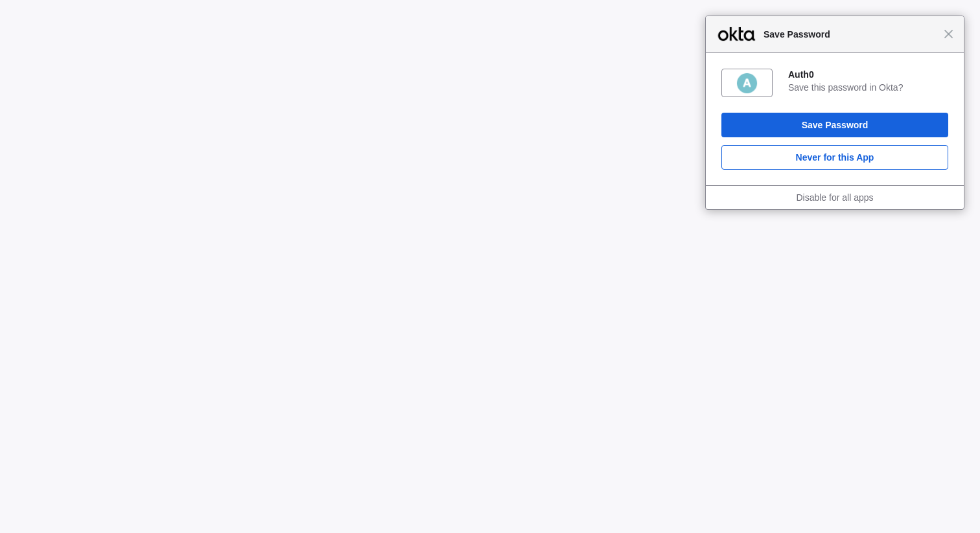 This screenshot has width=980, height=533. What do you see at coordinates (867, 87) in the screenshot?
I see `div: Save this password in Okta?` at bounding box center [867, 87].